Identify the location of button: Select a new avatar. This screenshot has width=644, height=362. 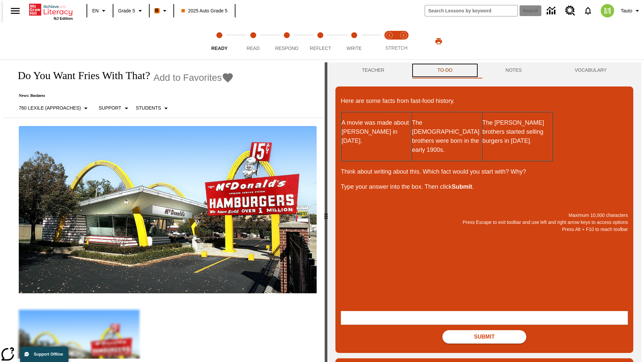
(607, 11).